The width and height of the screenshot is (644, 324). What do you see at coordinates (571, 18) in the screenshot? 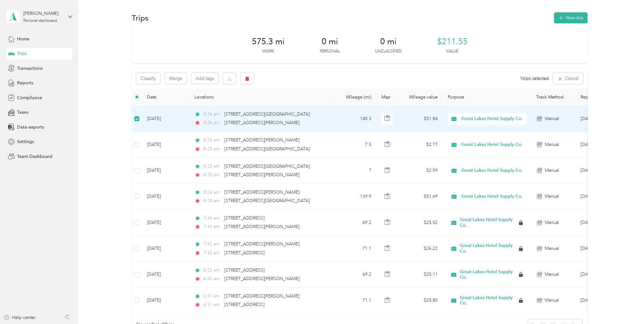
I see `button: New trip` at bounding box center [571, 18].